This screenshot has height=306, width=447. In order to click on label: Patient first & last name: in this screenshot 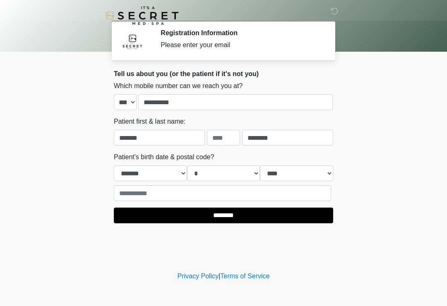, I will do `click(149, 122)`.